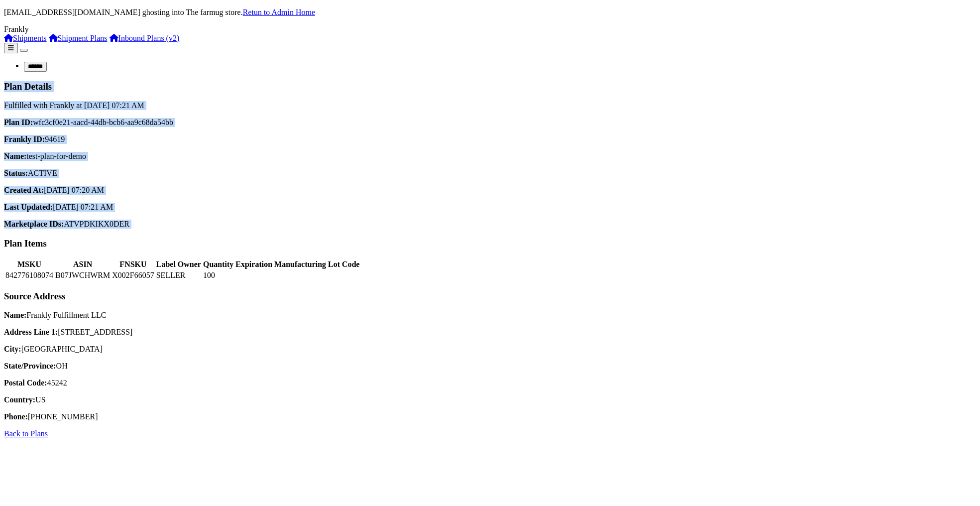  I want to click on h3: Plan Items, so click(490, 243).